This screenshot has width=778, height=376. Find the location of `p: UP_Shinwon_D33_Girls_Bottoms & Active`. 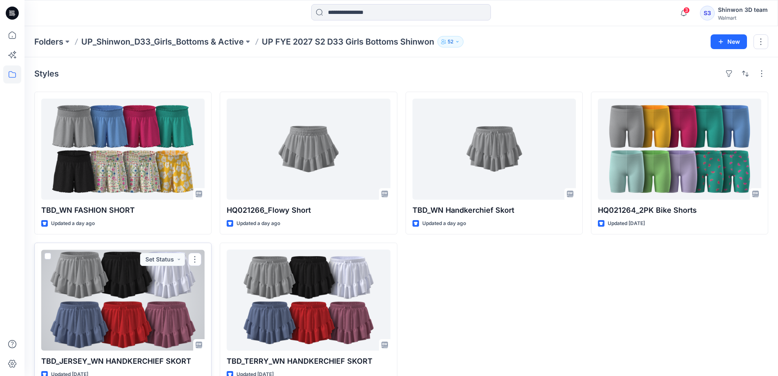

p: UP_Shinwon_D33_Girls_Bottoms & Active is located at coordinates (163, 42).